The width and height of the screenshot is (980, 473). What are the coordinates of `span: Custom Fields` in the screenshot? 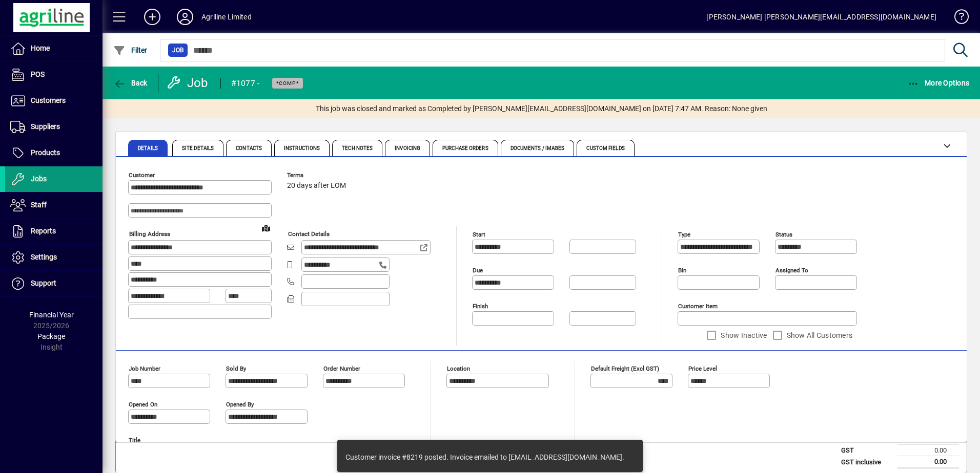 It's located at (606, 149).